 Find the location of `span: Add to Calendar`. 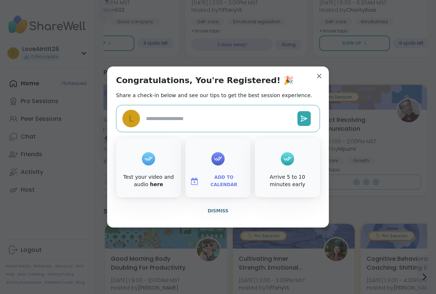

span: Add to Calendar is located at coordinates (224, 181).